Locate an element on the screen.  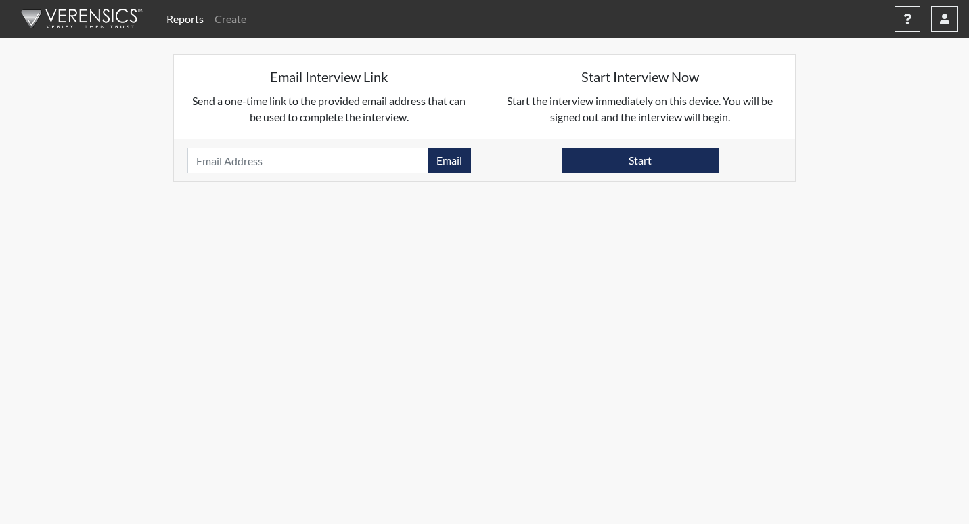
button: Start is located at coordinates (640, 160).